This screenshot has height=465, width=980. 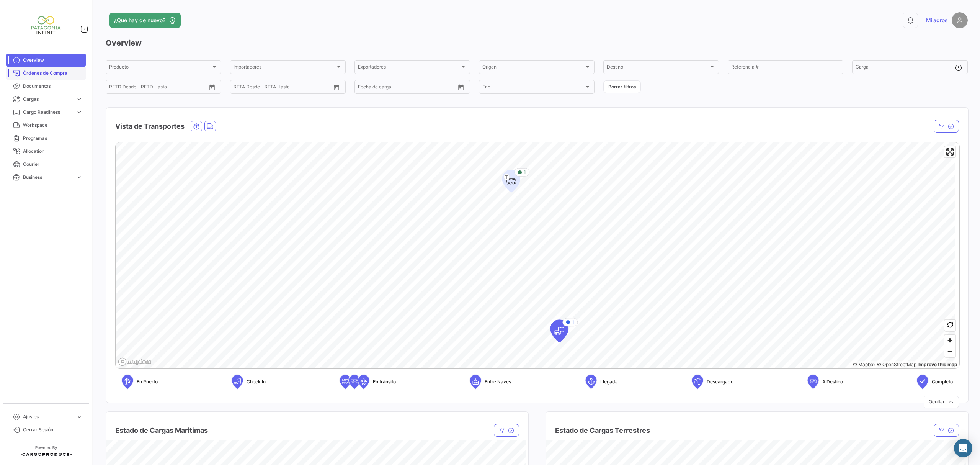 What do you see at coordinates (938, 364) in the screenshot?
I see `a: Map feedback` at bounding box center [938, 364].